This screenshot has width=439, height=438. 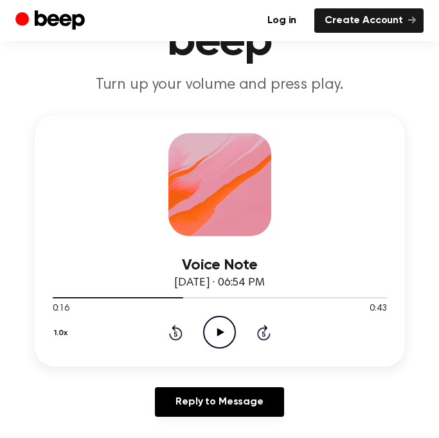 What do you see at coordinates (61, 309) in the screenshot?
I see `span: 0:16` at bounding box center [61, 309].